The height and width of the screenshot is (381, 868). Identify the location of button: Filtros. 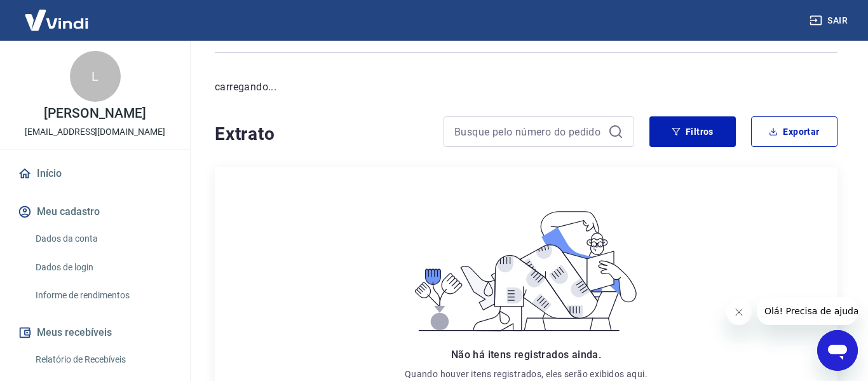
(693, 132).